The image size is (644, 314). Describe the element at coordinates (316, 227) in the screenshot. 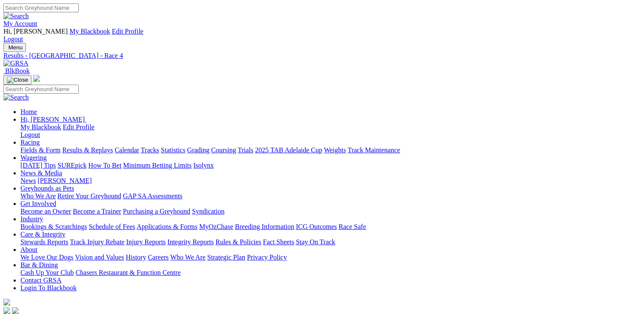

I see `a: ICG Outcomes` at that location.